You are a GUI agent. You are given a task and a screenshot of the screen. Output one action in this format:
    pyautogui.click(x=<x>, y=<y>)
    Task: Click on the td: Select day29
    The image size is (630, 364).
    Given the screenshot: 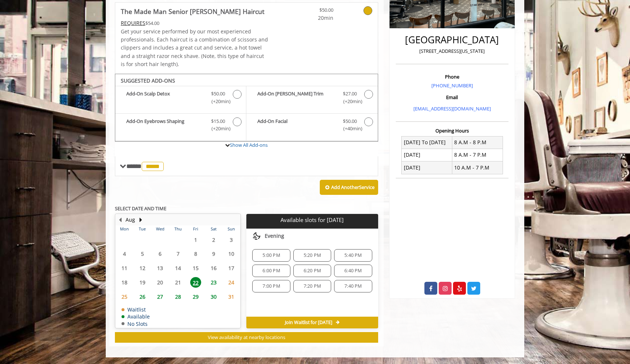 What is the action you would take?
    pyautogui.click(x=196, y=296)
    